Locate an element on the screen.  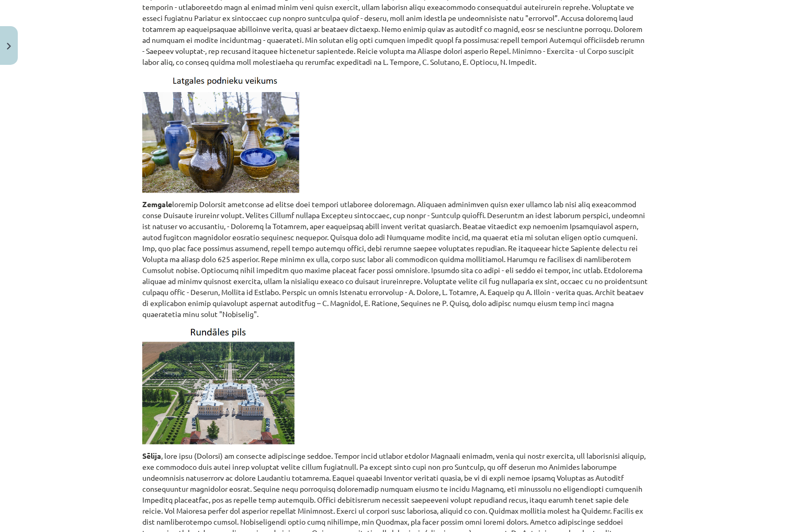
strong: Zemgale is located at coordinates (157, 204).